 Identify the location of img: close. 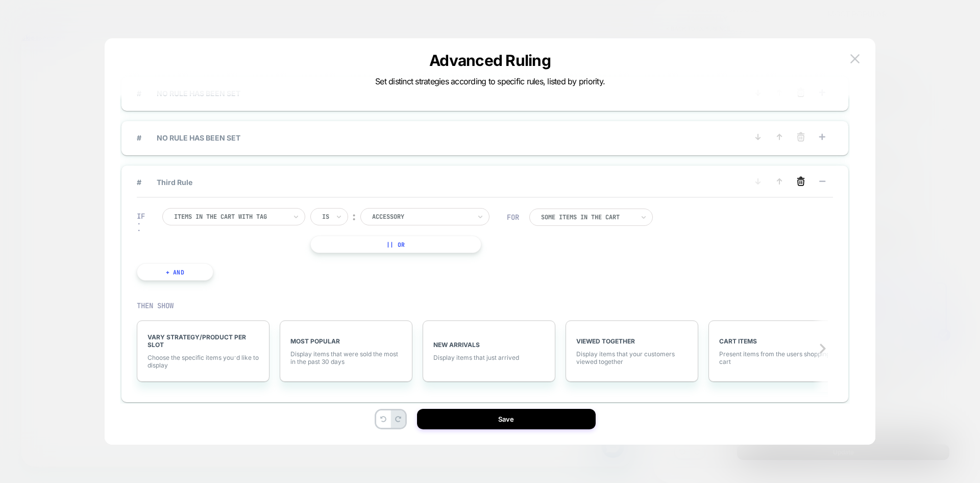
(855, 58).